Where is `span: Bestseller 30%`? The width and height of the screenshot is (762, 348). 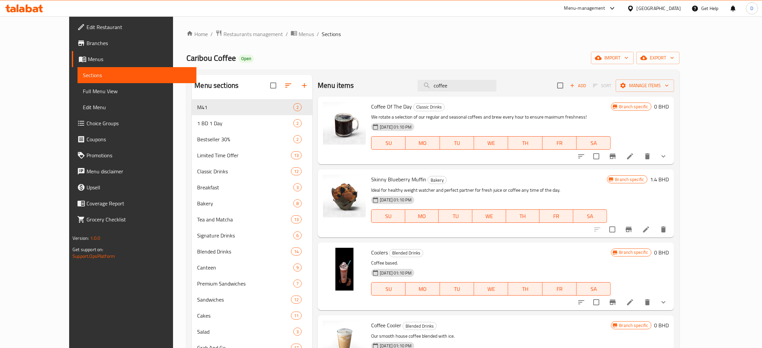 span: Bestseller 30% is located at coordinates (245, 139).